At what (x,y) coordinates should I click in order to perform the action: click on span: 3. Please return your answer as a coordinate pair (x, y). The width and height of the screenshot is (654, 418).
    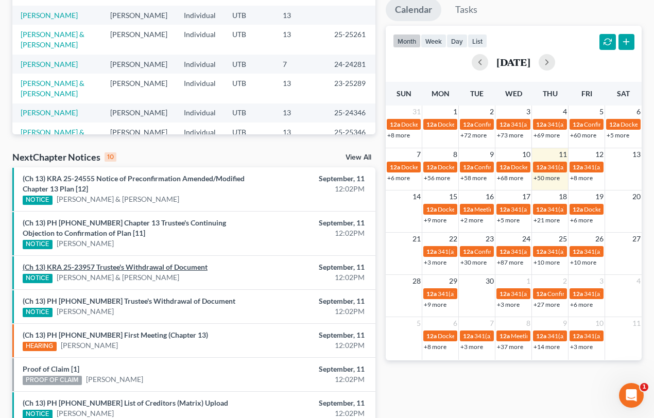
    Looking at the image, I should click on (529, 112).